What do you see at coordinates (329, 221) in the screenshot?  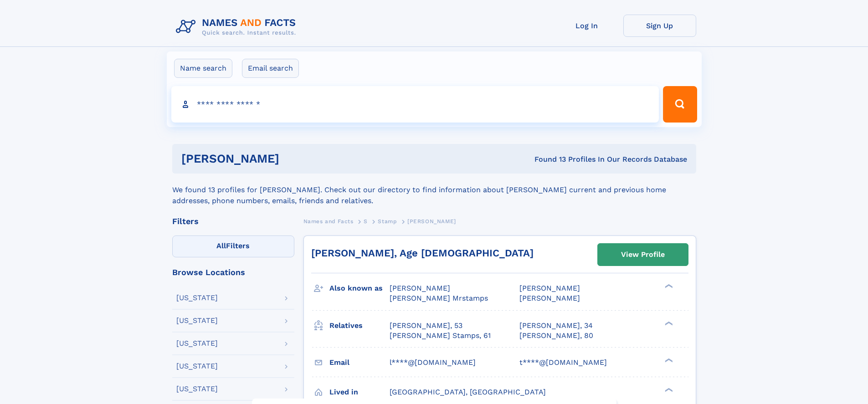 I see `a: Names and Facts` at bounding box center [329, 221].